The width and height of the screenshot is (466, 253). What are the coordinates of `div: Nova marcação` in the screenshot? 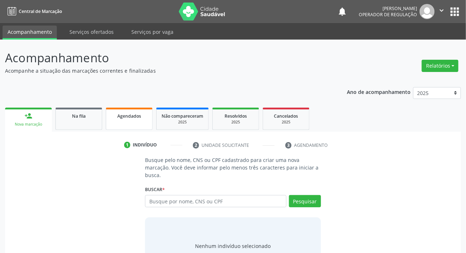 It's located at (28, 124).